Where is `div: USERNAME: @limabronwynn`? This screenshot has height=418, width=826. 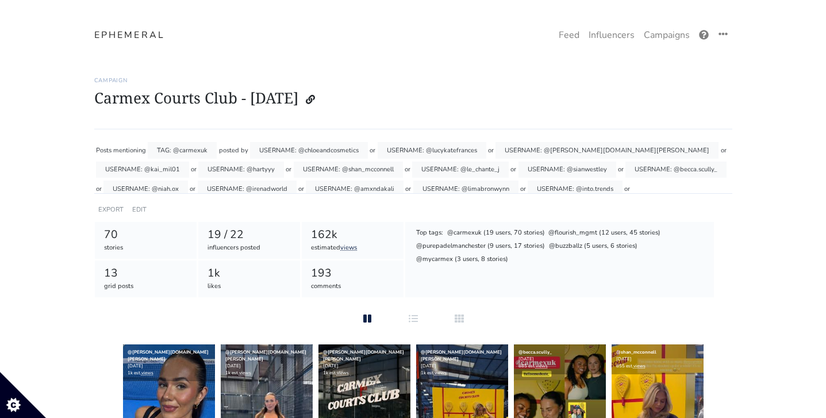 div: USERNAME: @limabronwynn is located at coordinates (465, 188).